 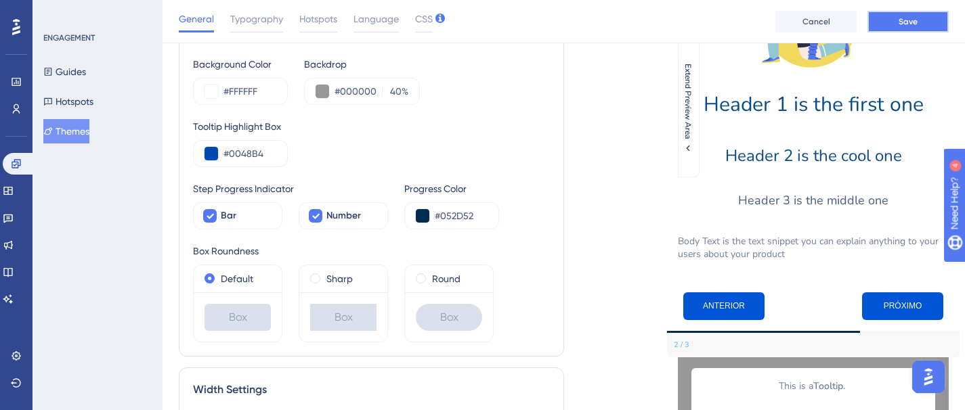 I want to click on label: Default, so click(x=237, y=279).